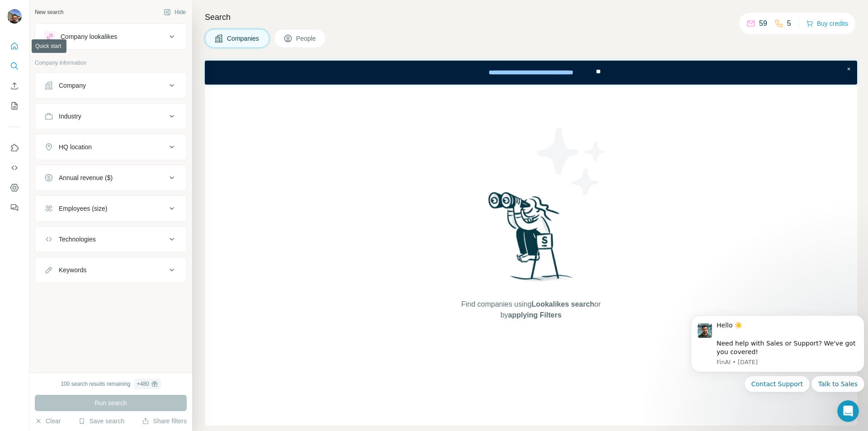 Image resolution: width=868 pixels, height=431 pixels. Describe the element at coordinates (47, 421) in the screenshot. I see `button: Clear` at that location.